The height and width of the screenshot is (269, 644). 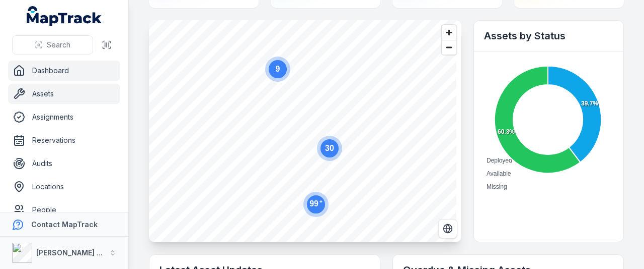 What do you see at coordinates (549, 36) in the screenshot?
I see `h2: Assets by Status` at bounding box center [549, 36].